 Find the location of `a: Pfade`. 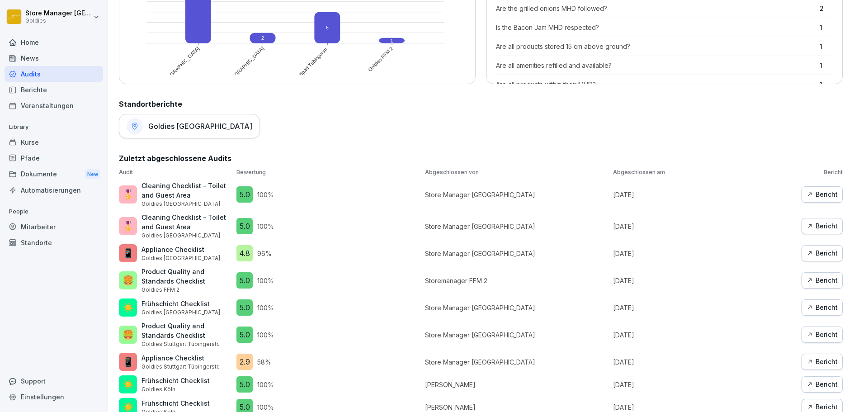

a: Pfade is located at coordinates (54, 158).